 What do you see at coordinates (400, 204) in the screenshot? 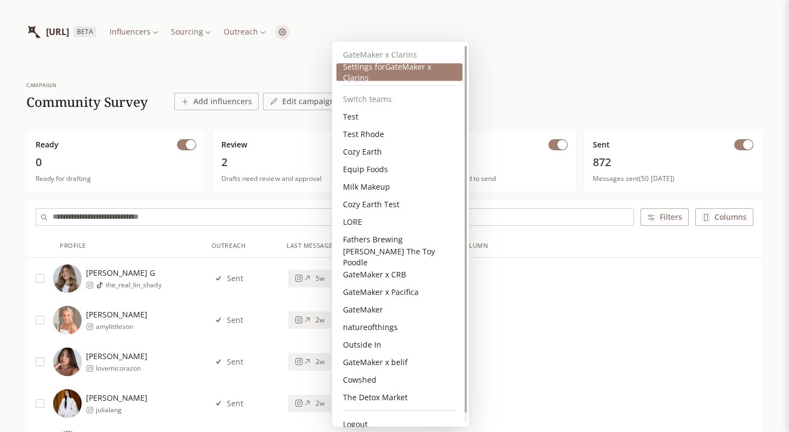
I see `div: Cozy Earth Test` at bounding box center [400, 204].